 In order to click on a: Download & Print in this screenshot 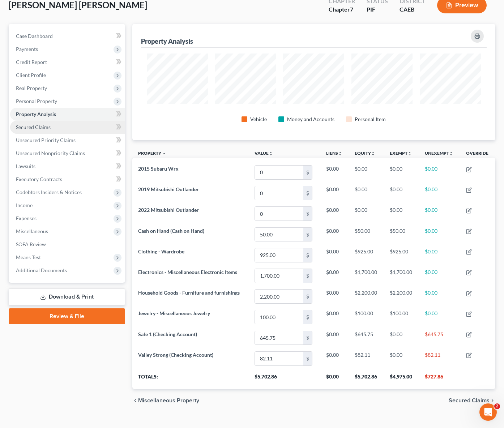, I will do `click(67, 297)`.